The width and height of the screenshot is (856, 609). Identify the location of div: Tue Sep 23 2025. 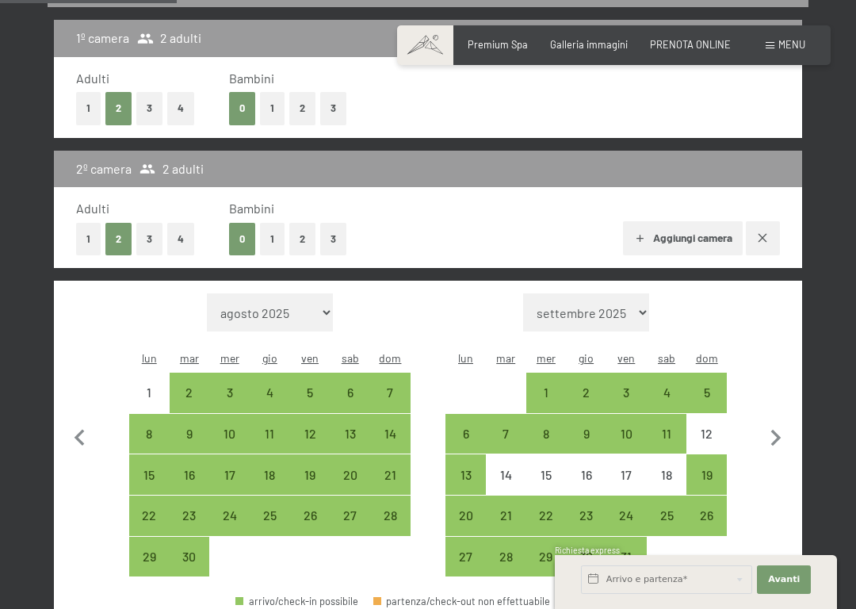
(190, 515).